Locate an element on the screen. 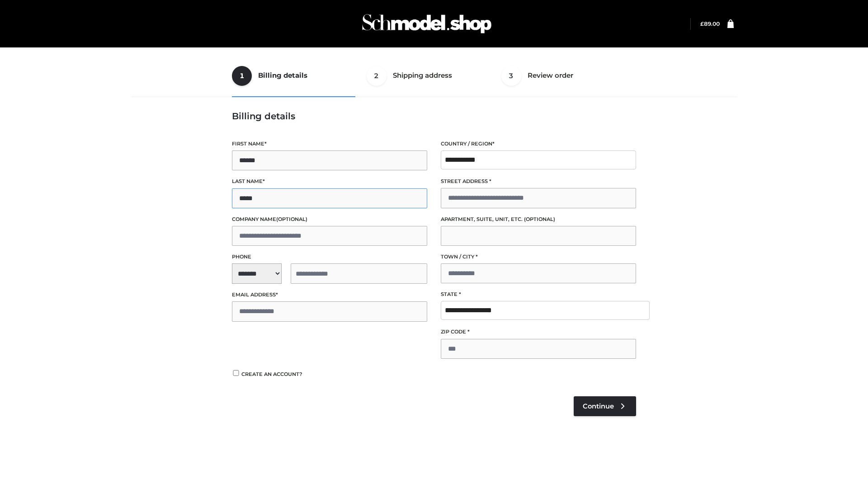 The width and height of the screenshot is (868, 488). input: Create an account? is located at coordinates (236, 373).